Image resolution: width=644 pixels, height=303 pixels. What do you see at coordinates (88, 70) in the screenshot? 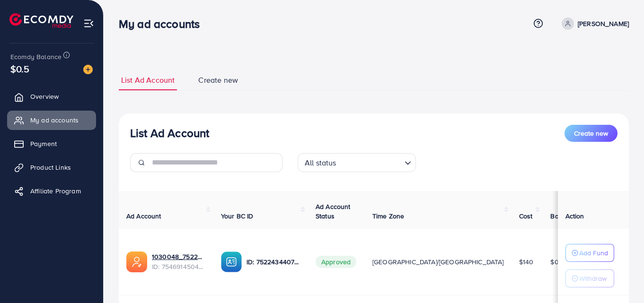
I see `img: image` at bounding box center [88, 70].